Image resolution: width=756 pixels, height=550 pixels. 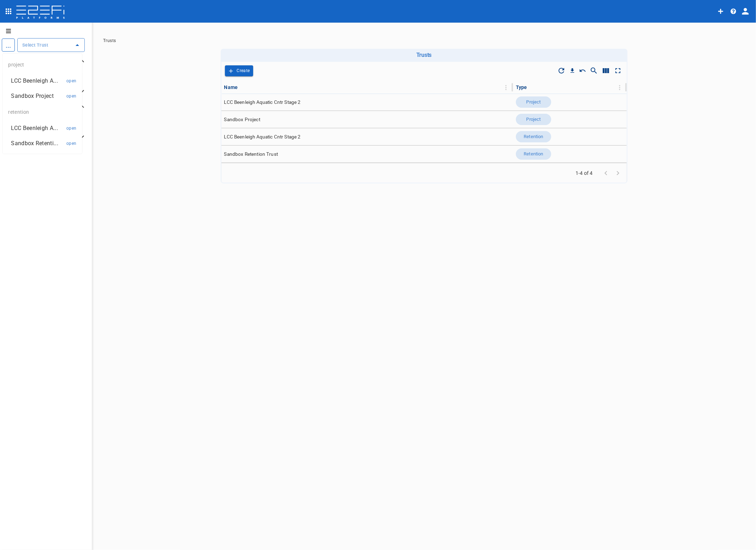 I want to click on span: Go to next page, so click(x=618, y=173).